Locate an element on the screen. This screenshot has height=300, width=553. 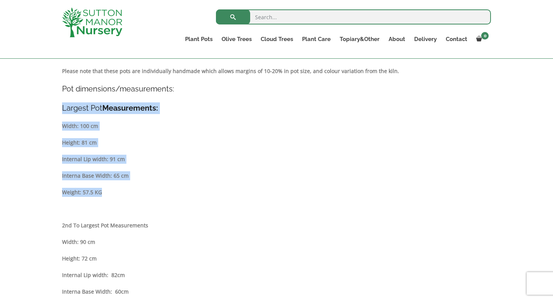
strong: Weight: 57.5 KG is located at coordinates (82, 192).